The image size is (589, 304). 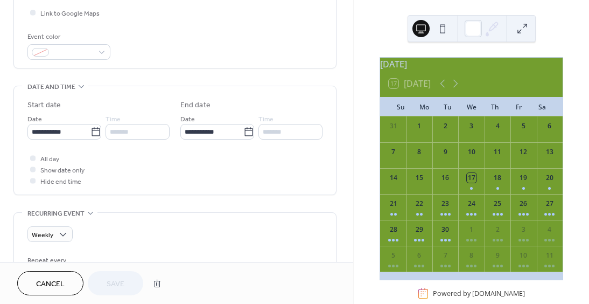 I want to click on div: 14, so click(x=393, y=178).